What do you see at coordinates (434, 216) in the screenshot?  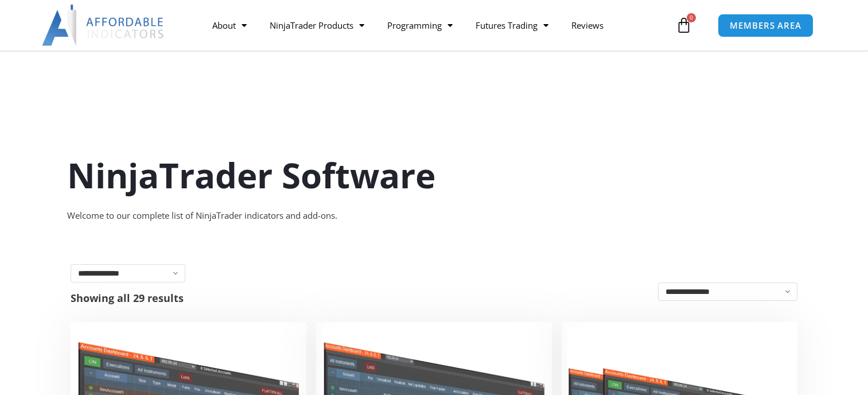 I see `div: Welcome to our complete list of NinjaTrader indicators and add-ons.` at bounding box center [434, 216].